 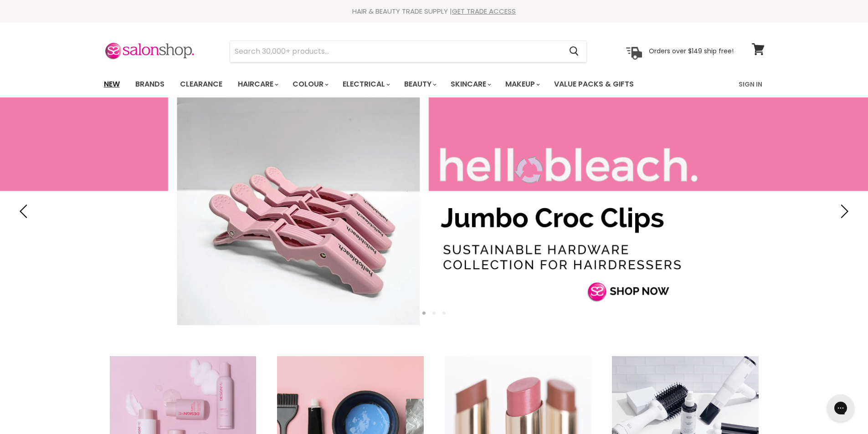 What do you see at coordinates (470, 84) in the screenshot?
I see `a: Skincare` at bounding box center [470, 84].